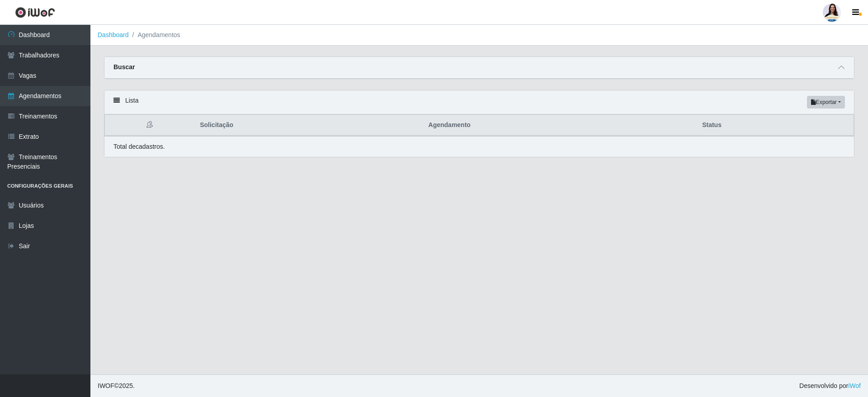  Describe the element at coordinates (116, 386) in the screenshot. I see `span: © 2025 .` at that location.